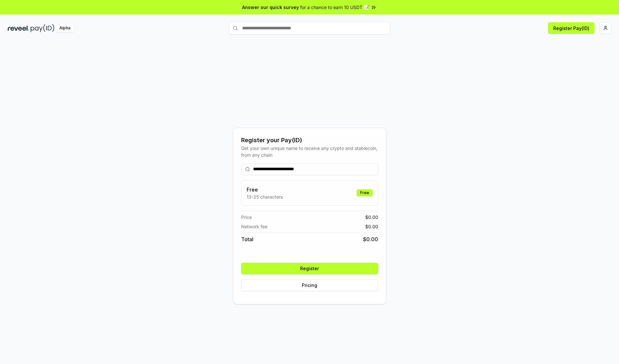 The width and height of the screenshot is (619, 364). Describe the element at coordinates (310, 286) in the screenshot. I see `button: Pricing` at that location.